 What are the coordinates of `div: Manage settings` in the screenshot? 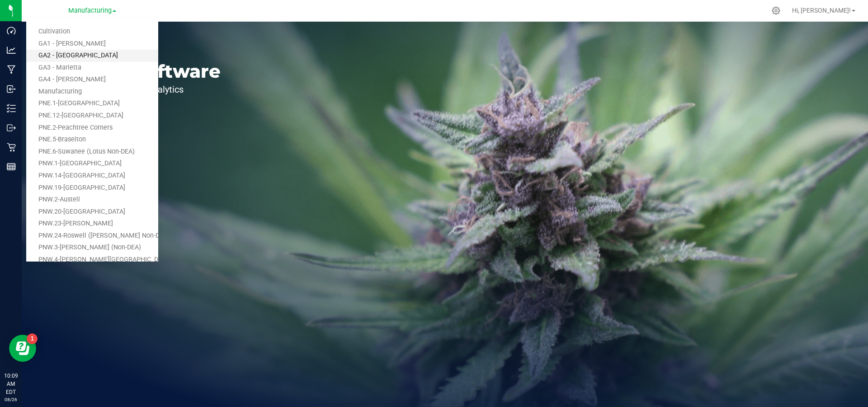 It's located at (776, 11).